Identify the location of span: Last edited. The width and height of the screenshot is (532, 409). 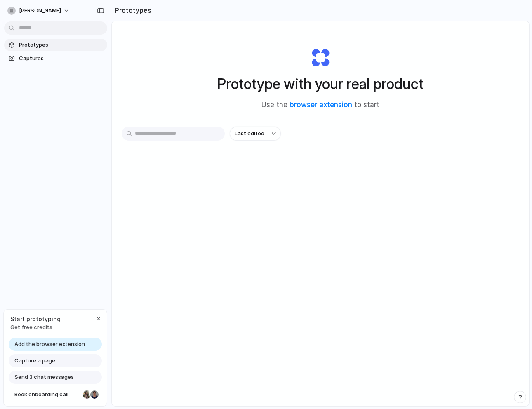
(249, 134).